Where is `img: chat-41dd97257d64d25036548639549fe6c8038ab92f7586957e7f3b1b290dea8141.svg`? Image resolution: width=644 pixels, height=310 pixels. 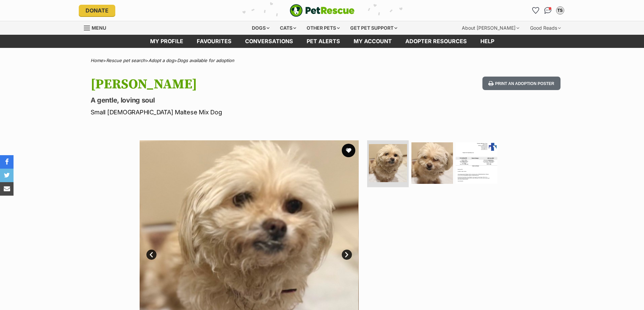 img: chat-41dd97257d64d25036548639549fe6c8038ab92f7586957e7f3b1b290dea8141.svg is located at coordinates (548, 11).